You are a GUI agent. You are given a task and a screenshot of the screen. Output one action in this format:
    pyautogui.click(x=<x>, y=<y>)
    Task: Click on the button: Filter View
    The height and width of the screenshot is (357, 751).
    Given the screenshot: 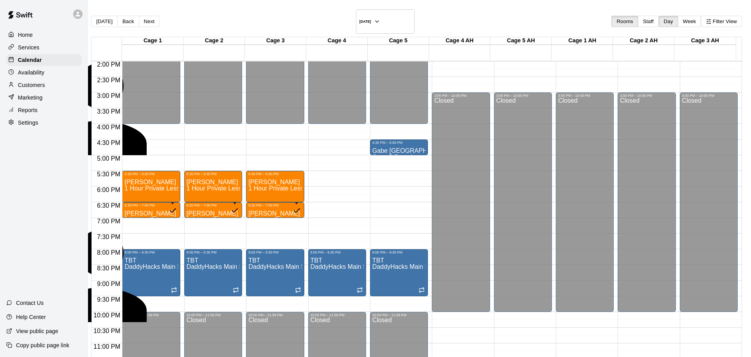 What is the action you would take?
    pyautogui.click(x=722, y=21)
    